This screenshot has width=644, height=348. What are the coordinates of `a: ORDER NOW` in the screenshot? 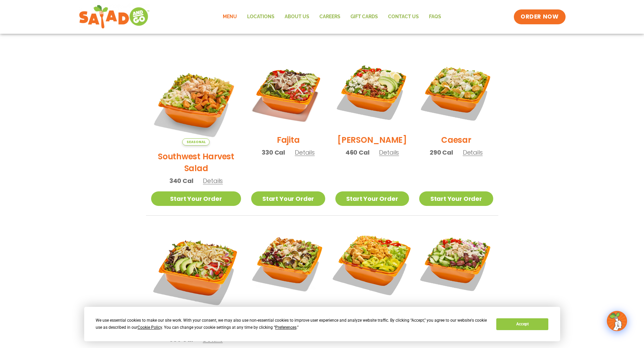 It's located at (540, 17).